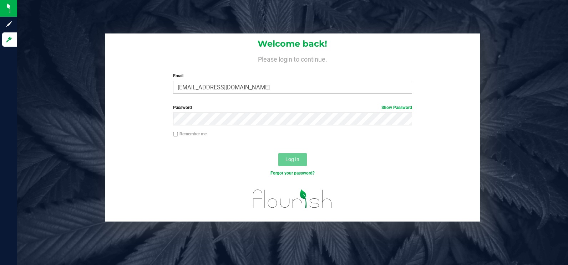 This screenshot has width=568, height=265. What do you see at coordinates (292, 59) in the screenshot?
I see `h4: Please login to continue.` at bounding box center [292, 59].